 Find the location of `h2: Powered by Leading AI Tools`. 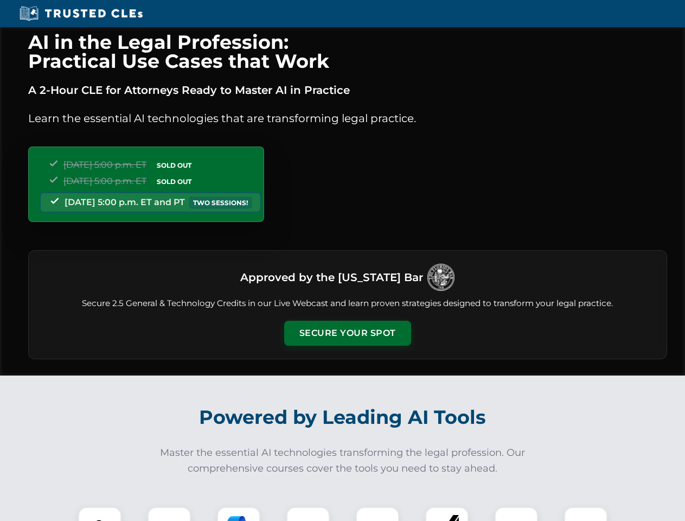

h2: Powered by Leading AI Tools is located at coordinates (343, 417).